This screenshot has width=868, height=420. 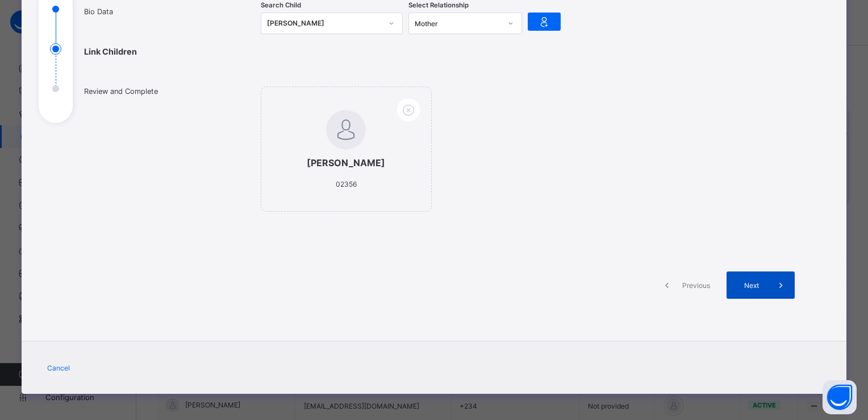 I want to click on span: Search Child, so click(x=281, y=5).